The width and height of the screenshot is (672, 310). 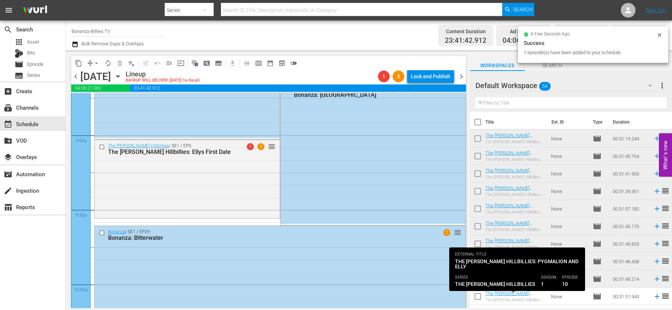 What do you see at coordinates (163, 74) in the screenshot?
I see `div: Lineup` at bounding box center [163, 74].